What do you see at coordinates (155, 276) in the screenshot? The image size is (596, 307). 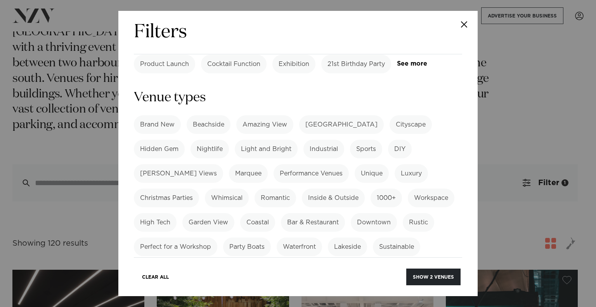 I see `button: Clear All` at bounding box center [155, 276].